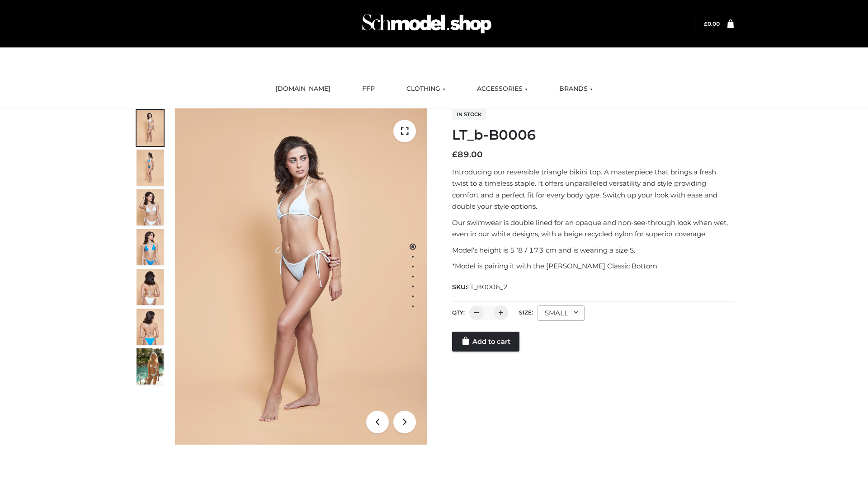 This screenshot has width=868, height=488. What do you see at coordinates (593, 228) in the screenshot?
I see `p: Our swimwear is double lined for an opaque and non-see-through look when wet, even in our white d...` at bounding box center [593, 228].